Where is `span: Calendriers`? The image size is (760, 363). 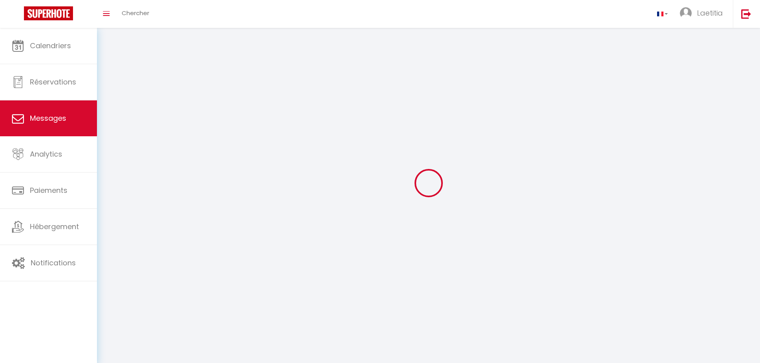 span: Calendriers is located at coordinates (50, 45).